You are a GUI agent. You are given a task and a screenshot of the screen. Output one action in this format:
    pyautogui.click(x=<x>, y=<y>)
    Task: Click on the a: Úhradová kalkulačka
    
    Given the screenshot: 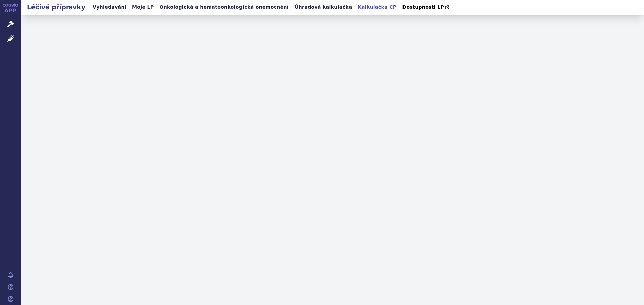 What is the action you would take?
    pyautogui.click(x=323, y=7)
    